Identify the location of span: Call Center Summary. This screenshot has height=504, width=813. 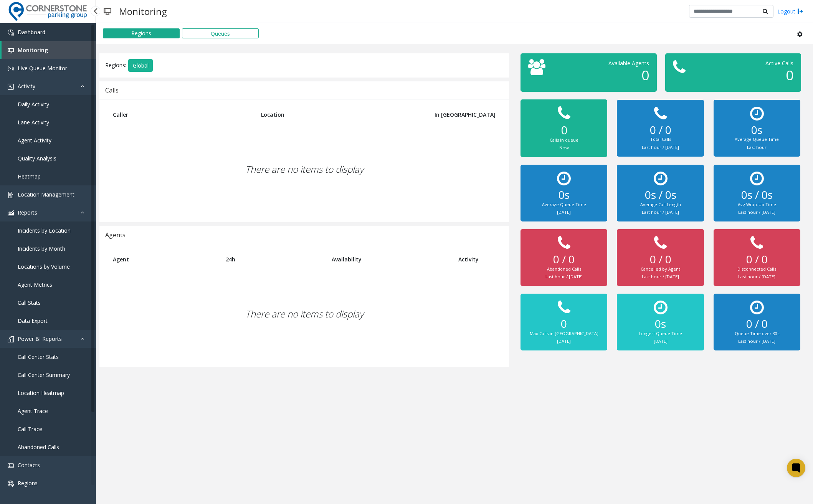
(44, 375).